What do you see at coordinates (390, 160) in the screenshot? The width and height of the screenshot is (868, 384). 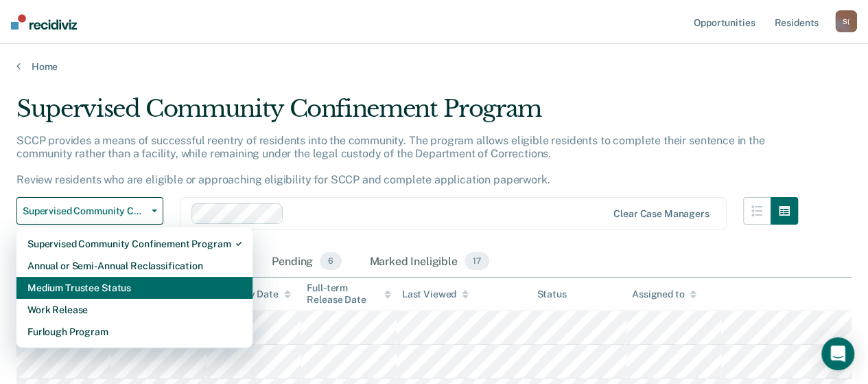 I see `p: SCCP provides a means of successful reentry of residents into the community. The program allows e...` at bounding box center [390, 160].